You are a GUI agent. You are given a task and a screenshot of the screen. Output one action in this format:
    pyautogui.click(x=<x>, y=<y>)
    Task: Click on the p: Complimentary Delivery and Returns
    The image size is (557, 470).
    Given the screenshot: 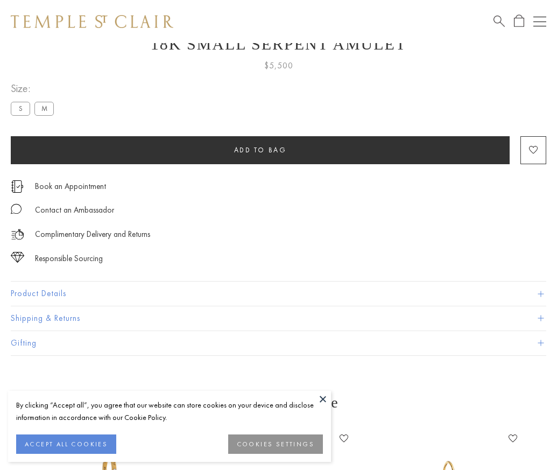 What is the action you would take?
    pyautogui.click(x=93, y=234)
    